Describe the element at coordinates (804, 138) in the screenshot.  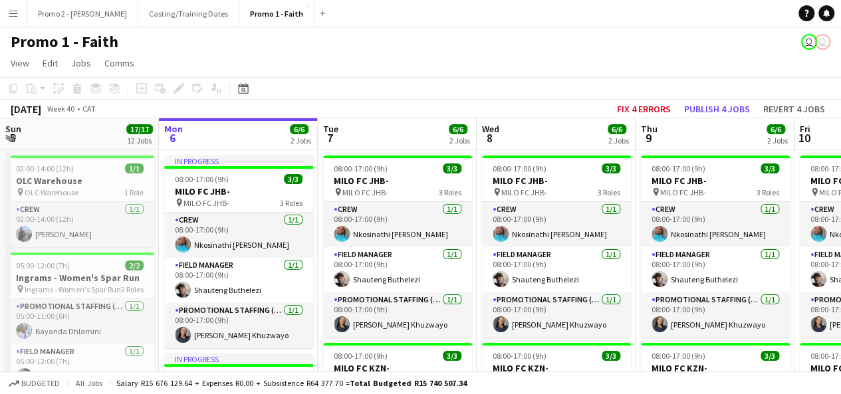
I see `span: 10` at that location.